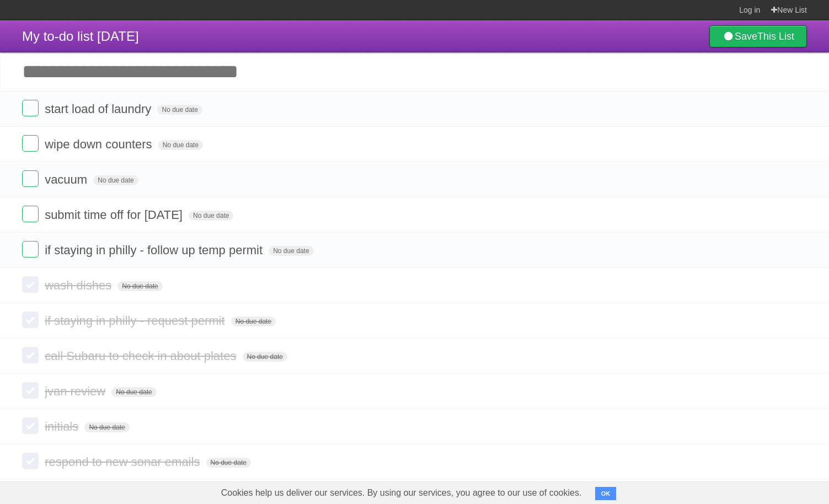  What do you see at coordinates (402, 493) in the screenshot?
I see `span: Cookies help us deliver our services. By using our services, you agree to our use of cookies.` at bounding box center [402, 493].